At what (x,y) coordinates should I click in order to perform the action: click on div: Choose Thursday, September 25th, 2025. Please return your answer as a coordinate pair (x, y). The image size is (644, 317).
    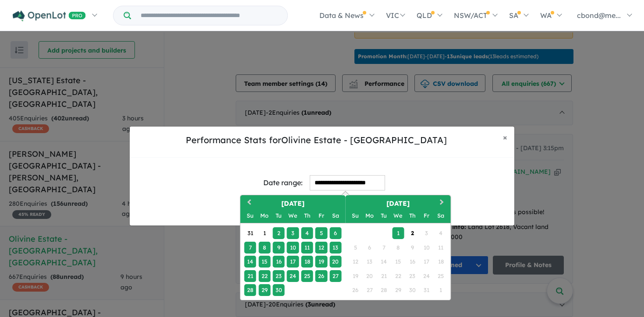
    Looking at the image, I should click on (306, 276).